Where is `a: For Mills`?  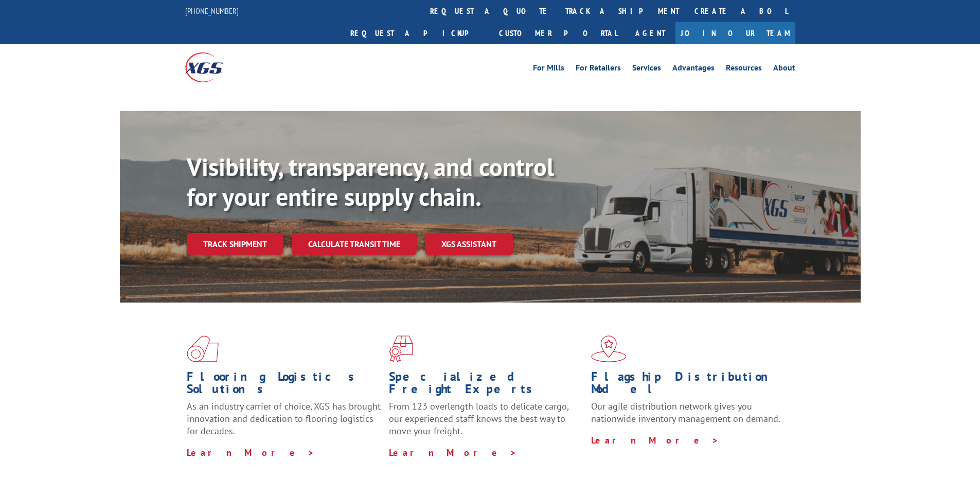
a: For Mills is located at coordinates (548, 69).